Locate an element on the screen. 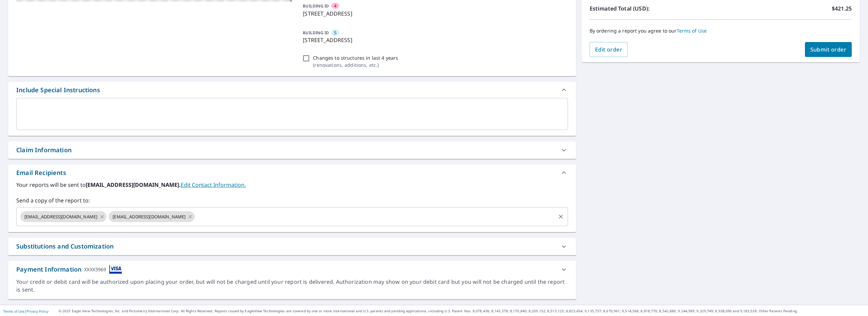 This screenshot has height=316, width=868. button: Clear is located at coordinates (561, 217).